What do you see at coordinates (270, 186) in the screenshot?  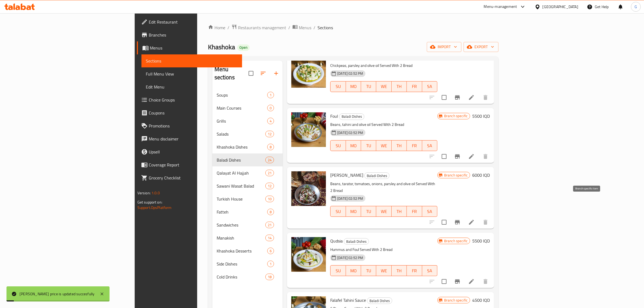 I see `span: 12` at bounding box center [270, 186].